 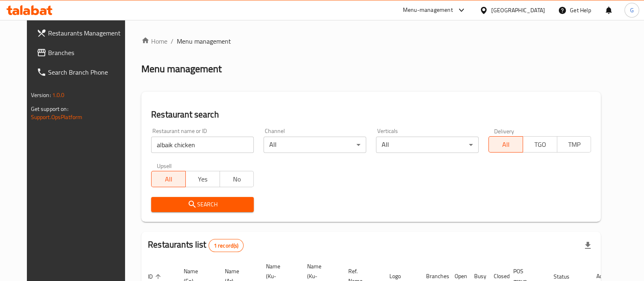 What do you see at coordinates (202, 179) in the screenshot?
I see `button: Yes` at bounding box center [202, 179].